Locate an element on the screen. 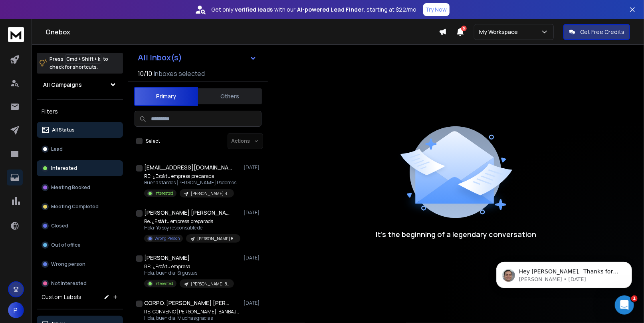  p: Wrong Person is located at coordinates (167, 238).